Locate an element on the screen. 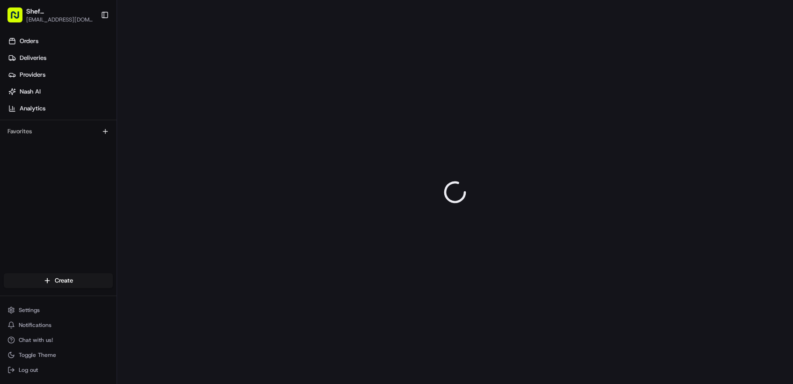 The image size is (793, 384). a: Orders is located at coordinates (60, 41).